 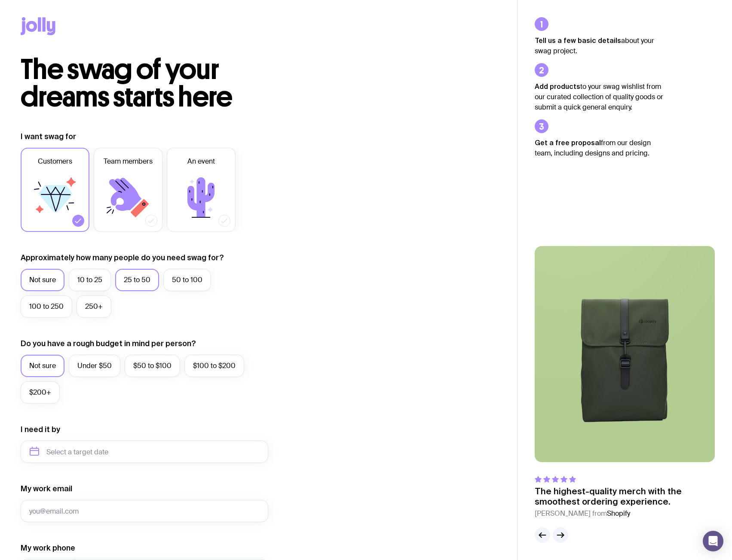 What do you see at coordinates (41, 429) in the screenshot?
I see `label: I need it by` at bounding box center [41, 429].